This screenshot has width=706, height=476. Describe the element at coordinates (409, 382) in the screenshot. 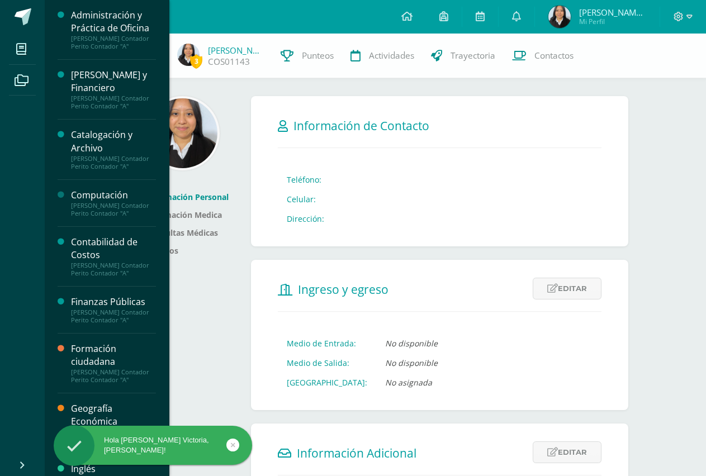

I see `i: No asignada` at that location.